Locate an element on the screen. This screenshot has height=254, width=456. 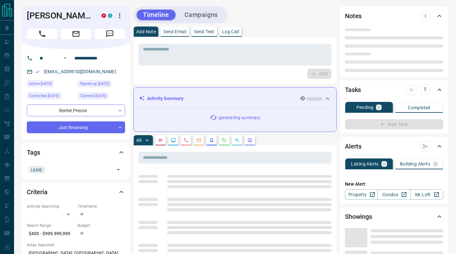
div: Notes is located at coordinates (394, 16).